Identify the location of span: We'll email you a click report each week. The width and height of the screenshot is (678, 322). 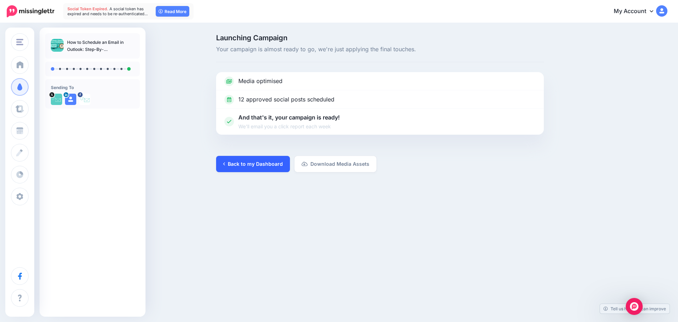
(289, 126).